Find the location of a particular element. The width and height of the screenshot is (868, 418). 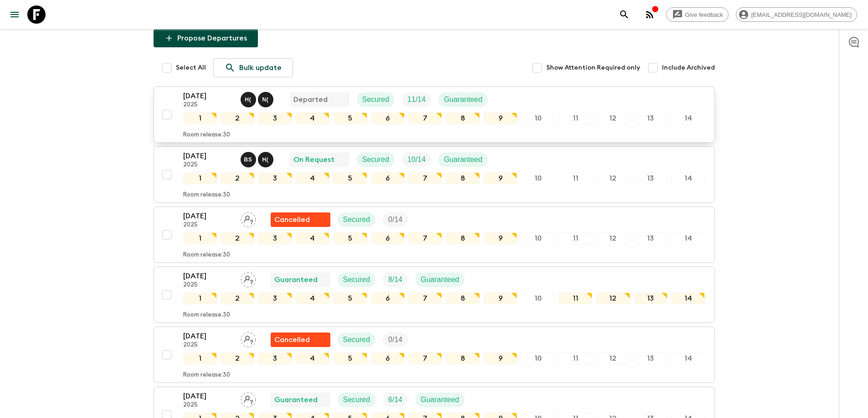

button: menu is located at coordinates (15, 15).